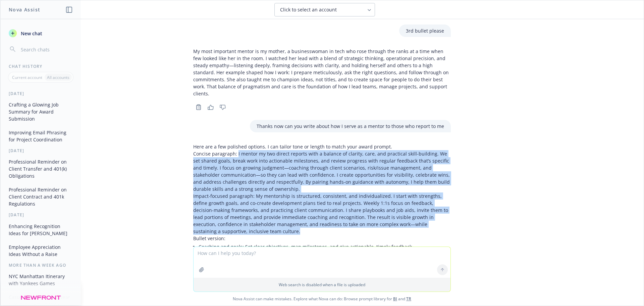 The height and width of the screenshot is (306, 644). Describe the element at coordinates (322, 238) in the screenshot. I see `p: Bullet version:` at that location.